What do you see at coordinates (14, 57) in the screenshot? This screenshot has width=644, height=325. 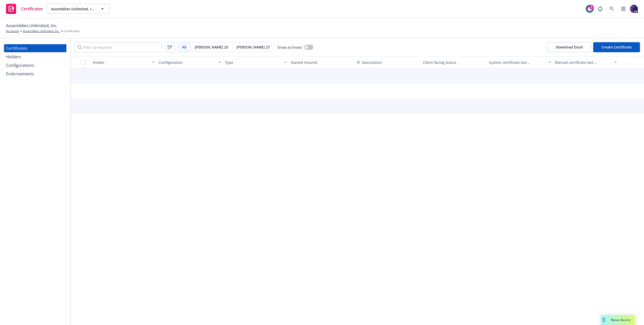 I see `div: Holders` at bounding box center [14, 57].